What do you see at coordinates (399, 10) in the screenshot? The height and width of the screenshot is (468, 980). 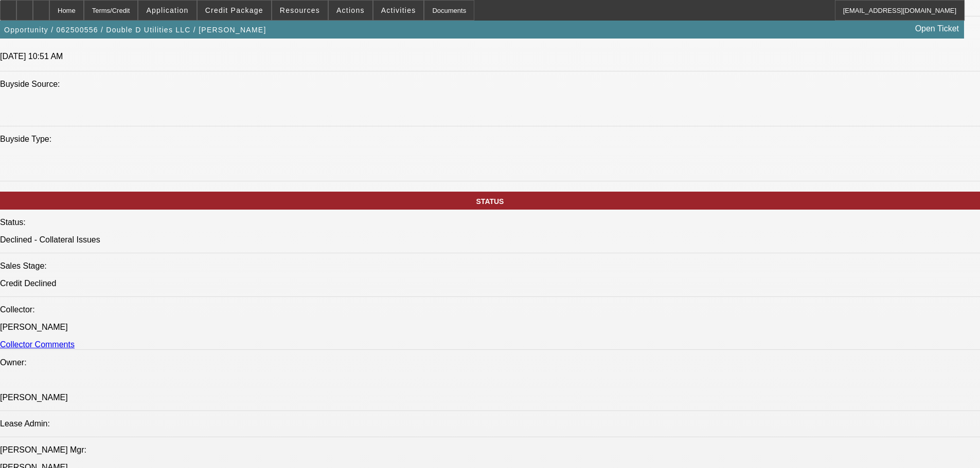 I see `button: Activities` at bounding box center [399, 10].